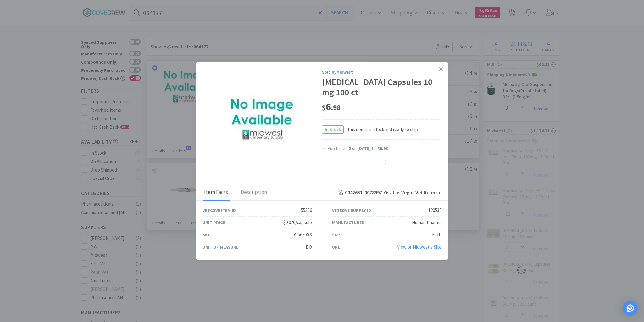  I want to click on div: Vetcove Item ID, so click(220, 210).